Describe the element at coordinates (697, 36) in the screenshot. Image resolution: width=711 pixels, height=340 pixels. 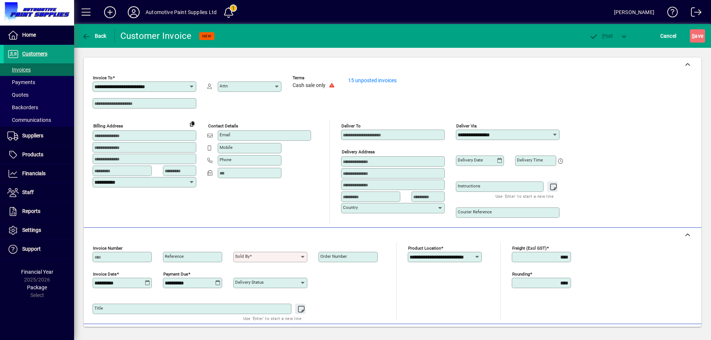
I see `span: ave` at that location.